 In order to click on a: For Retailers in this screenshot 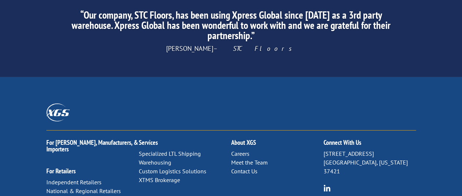, I will do `click(61, 171)`.